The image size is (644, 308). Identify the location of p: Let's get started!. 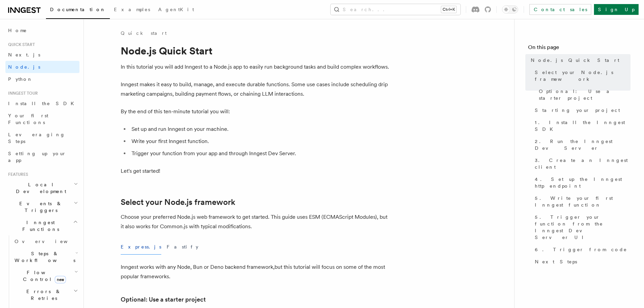
(256, 171).